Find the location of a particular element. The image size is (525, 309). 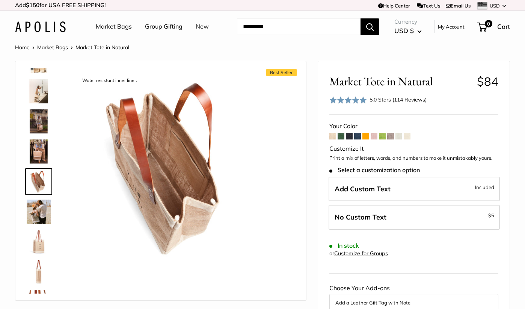

nav: Breadcrumb is located at coordinates (72, 47).